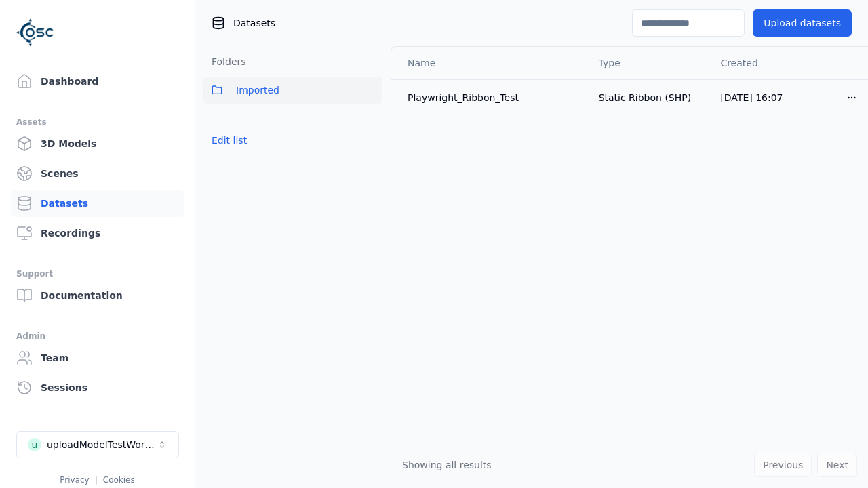 The height and width of the screenshot is (488, 868). Describe the element at coordinates (35, 444) in the screenshot. I see `div: u` at that location.